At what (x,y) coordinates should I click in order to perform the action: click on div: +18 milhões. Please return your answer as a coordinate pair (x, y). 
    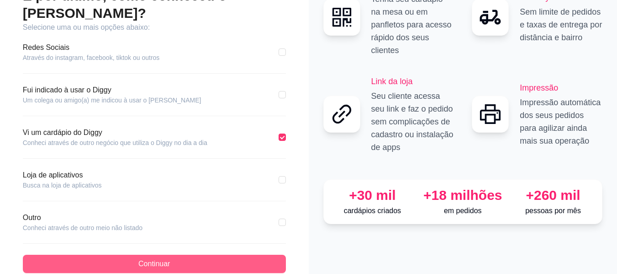
    Looking at the image, I should click on (463, 195).